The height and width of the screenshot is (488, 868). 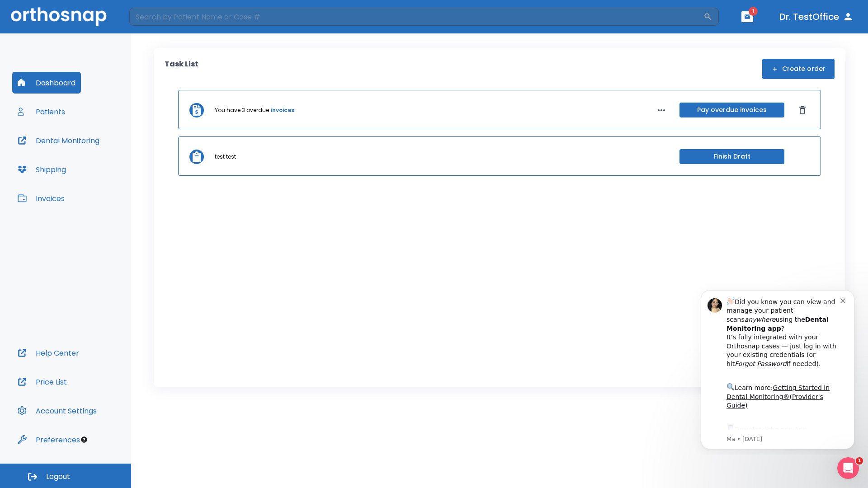 I want to click on img: Orthosnap, so click(x=59, y=16).